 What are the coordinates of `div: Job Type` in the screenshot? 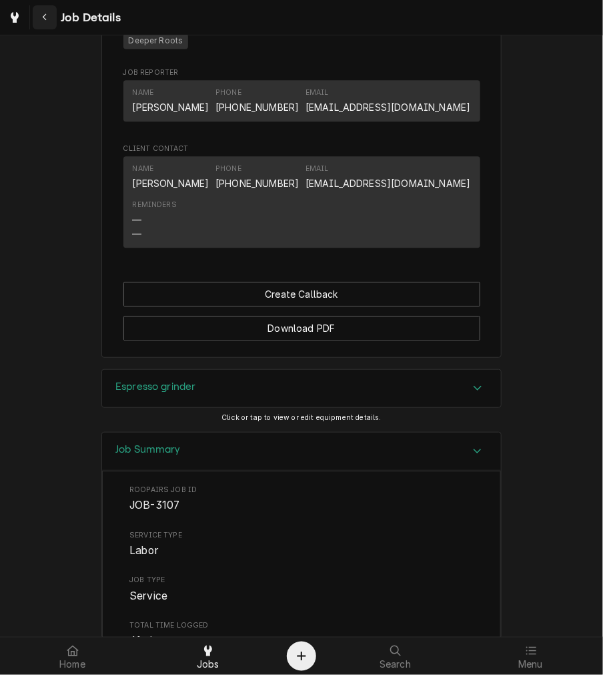 It's located at (302, 589).